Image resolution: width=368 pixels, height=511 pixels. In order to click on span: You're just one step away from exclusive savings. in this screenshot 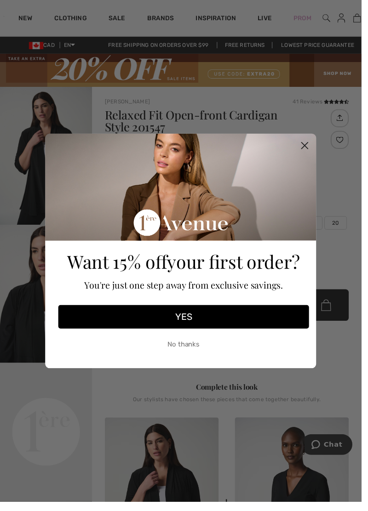, I will do `click(187, 290)`.